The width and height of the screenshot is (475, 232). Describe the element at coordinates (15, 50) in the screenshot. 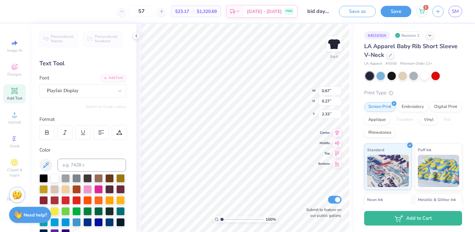

I see `span: Image AI` at that location.